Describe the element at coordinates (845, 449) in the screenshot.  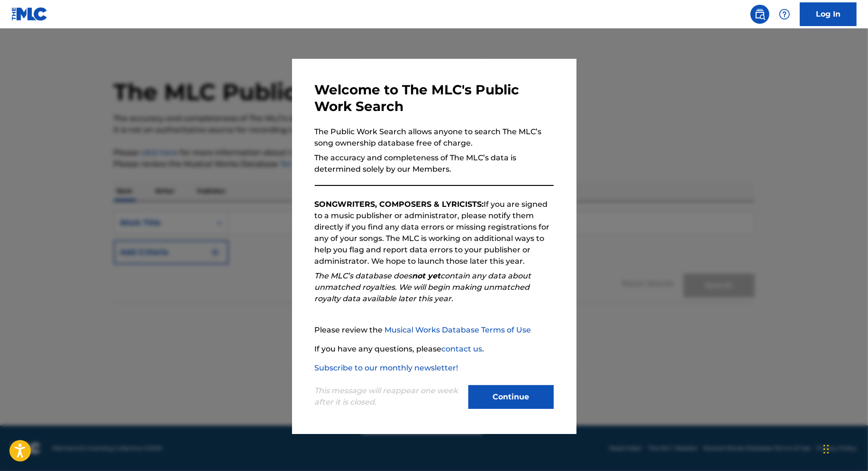
I see `div: Chat Widget` at that location.